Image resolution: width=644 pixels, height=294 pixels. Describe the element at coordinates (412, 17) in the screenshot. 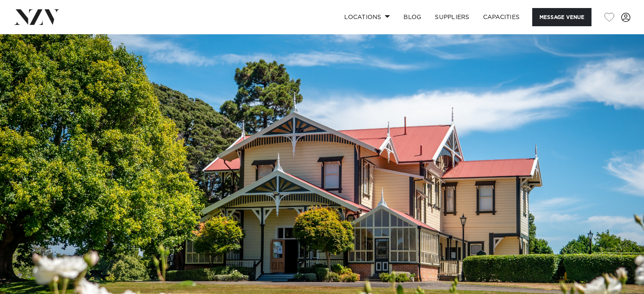

I see `a: BLOG` at that location.